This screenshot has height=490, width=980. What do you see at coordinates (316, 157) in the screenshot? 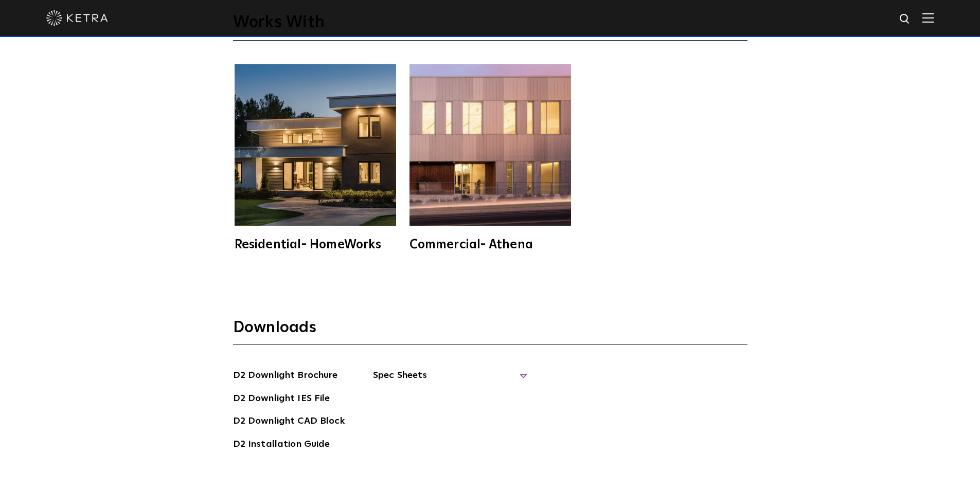
I see `a: Residential- HomeWorks` at bounding box center [316, 157].